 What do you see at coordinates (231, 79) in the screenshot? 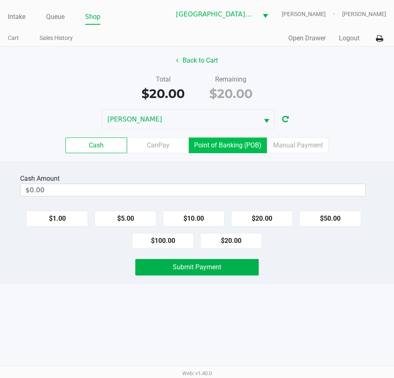
I see `div: Remaining` at bounding box center [231, 79].